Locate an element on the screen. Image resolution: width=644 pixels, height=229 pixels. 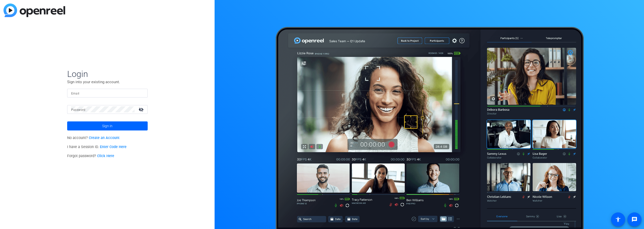
button: Sign in is located at coordinates (108, 126).